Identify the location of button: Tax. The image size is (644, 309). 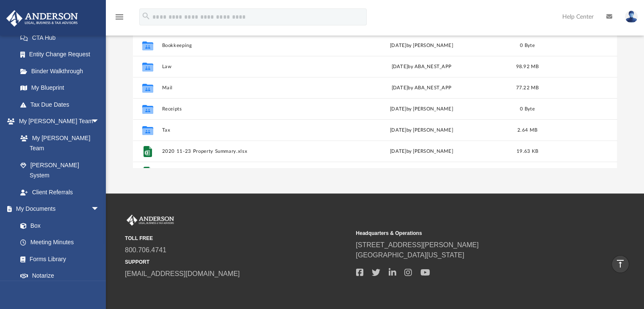
(247, 130).